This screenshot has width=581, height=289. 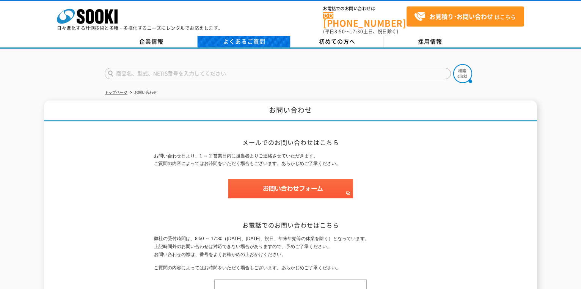 I want to click on h1: お問い合わせ, so click(x=291, y=111).